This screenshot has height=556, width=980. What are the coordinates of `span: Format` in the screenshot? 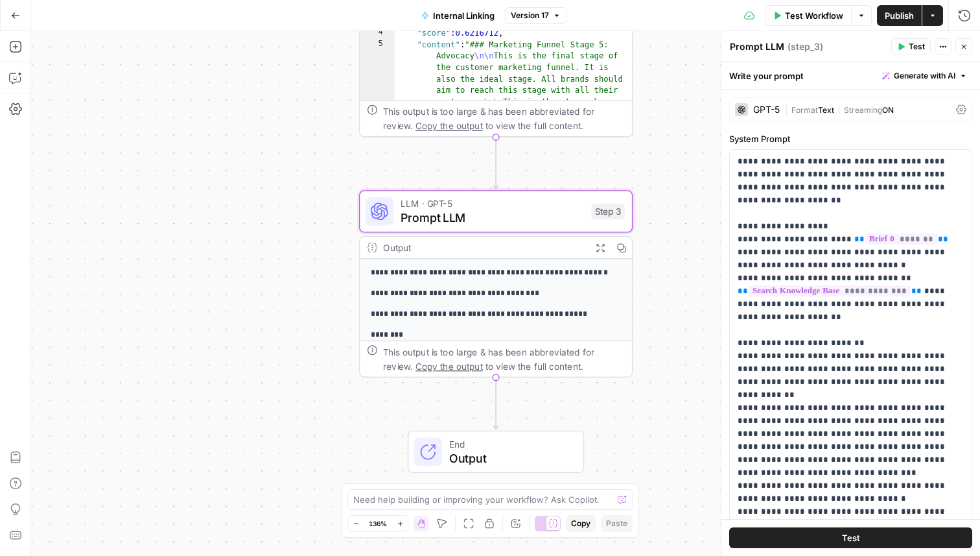 It's located at (805, 109).